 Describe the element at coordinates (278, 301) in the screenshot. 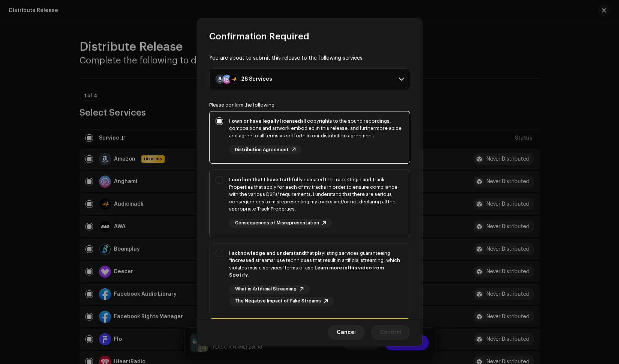

I see `span: The Negative Impact of Fake Streams` at that location.